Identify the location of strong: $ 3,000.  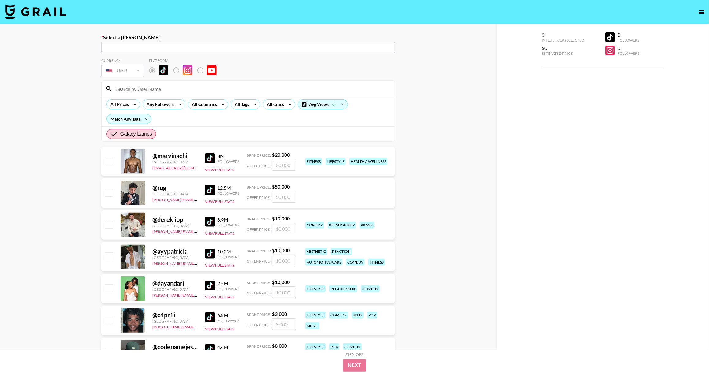
(279, 313).